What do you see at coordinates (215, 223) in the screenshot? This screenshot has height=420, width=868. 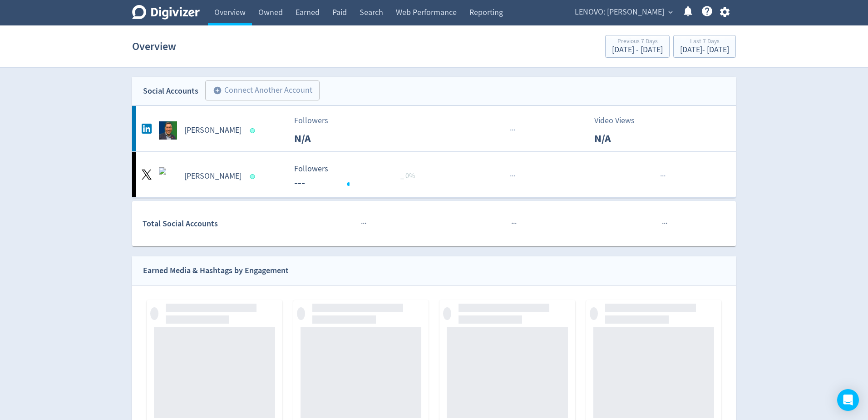 I see `div: Total Social Accounts` at bounding box center [215, 223].